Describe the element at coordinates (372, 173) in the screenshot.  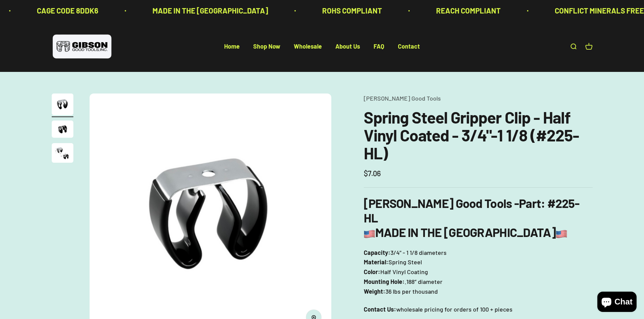
I see `sale-price: $7.06` at that location.